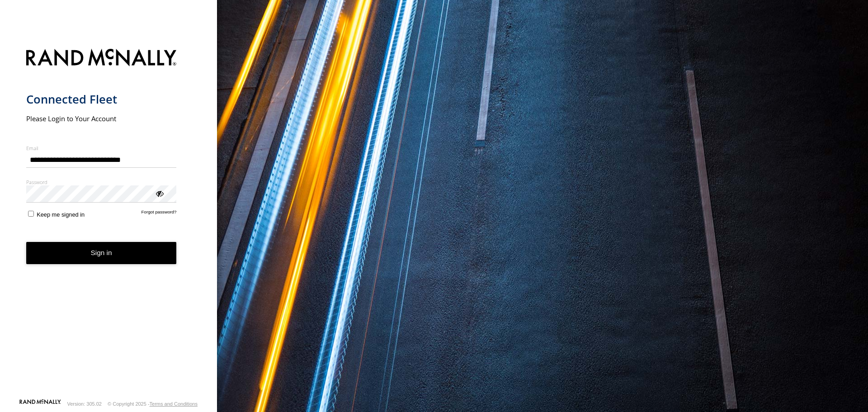 This screenshot has height=412, width=868. I want to click on form: main, so click(109, 220).